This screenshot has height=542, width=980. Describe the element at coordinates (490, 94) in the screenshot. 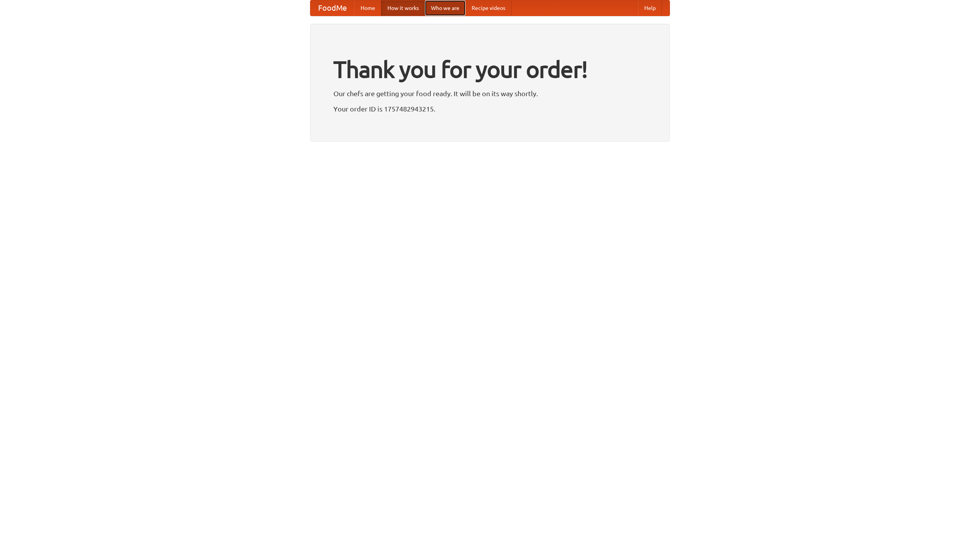

I see `p: Our chefs are getting your food ready. It will be on its way shortly.` at that location.